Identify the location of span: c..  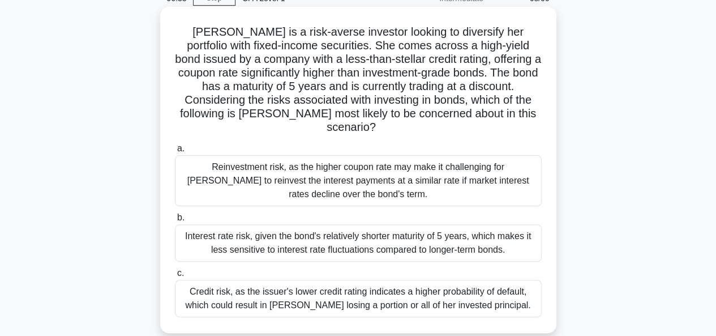
(181, 272).